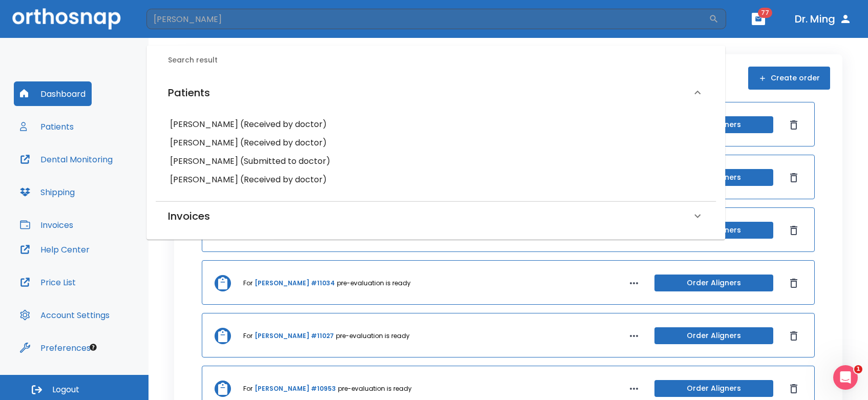 This screenshot has width=868, height=400. What do you see at coordinates (427, 19) in the screenshot?
I see `input: Search by Patient Name or Case #` at bounding box center [427, 19].